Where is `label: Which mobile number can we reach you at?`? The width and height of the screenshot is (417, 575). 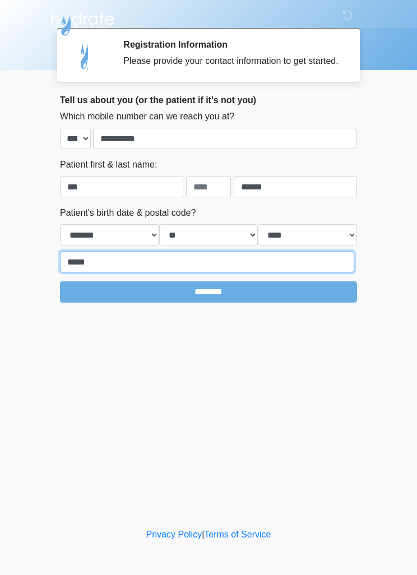
label: Which mobile number can we reach you at? is located at coordinates (147, 117).